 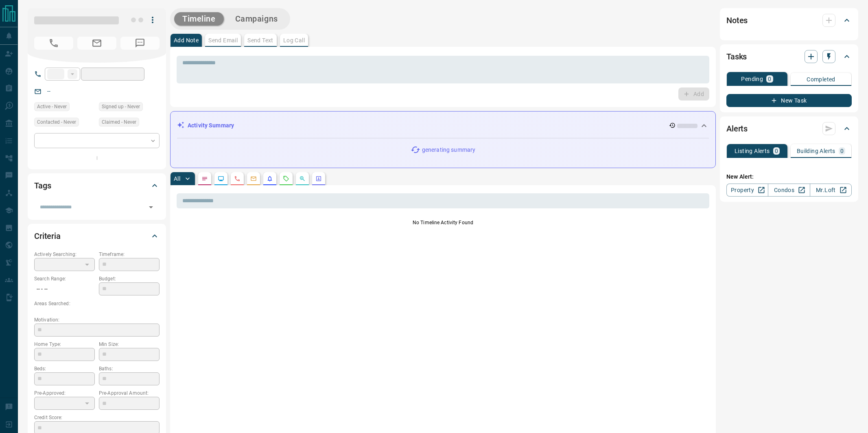 What do you see at coordinates (789, 176) in the screenshot?
I see `p: New Alert:` at bounding box center [789, 176].